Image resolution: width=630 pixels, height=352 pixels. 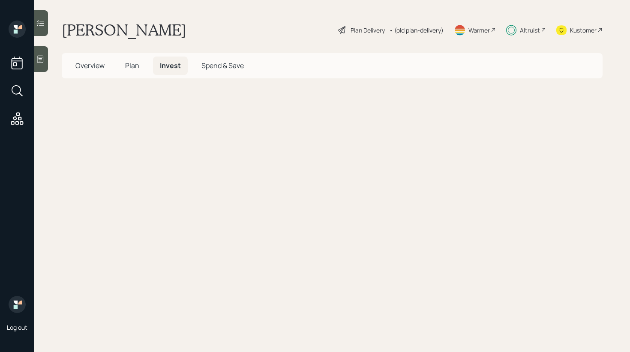 I want to click on span: Spend & Save, so click(x=222, y=66).